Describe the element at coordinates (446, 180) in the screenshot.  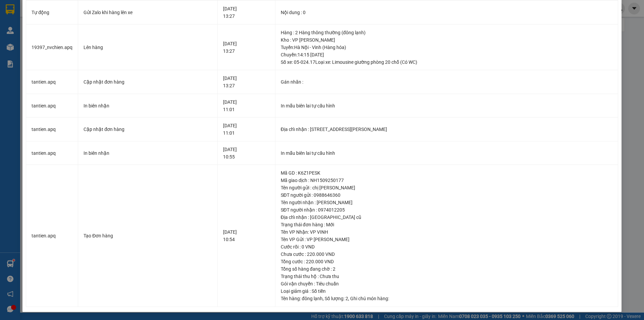
I see `div: Mã giao dịch : NH1509250177` at that location.